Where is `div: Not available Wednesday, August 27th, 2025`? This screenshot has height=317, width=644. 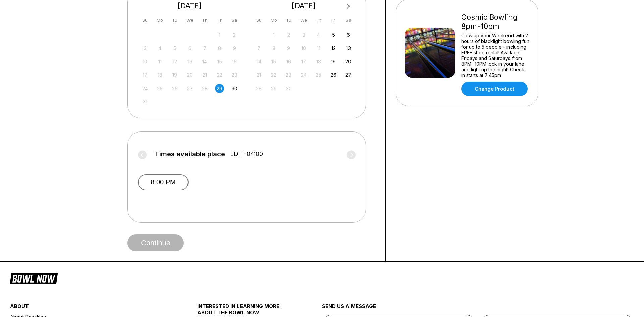 div: Not available Wednesday, August 27th, 2025 is located at coordinates (189, 88).